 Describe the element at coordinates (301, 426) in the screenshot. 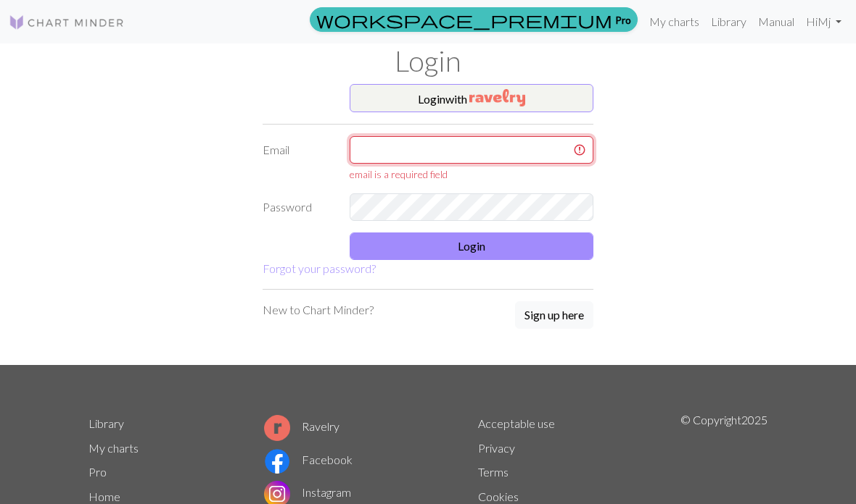

I see `a: Ravelry` at that location.